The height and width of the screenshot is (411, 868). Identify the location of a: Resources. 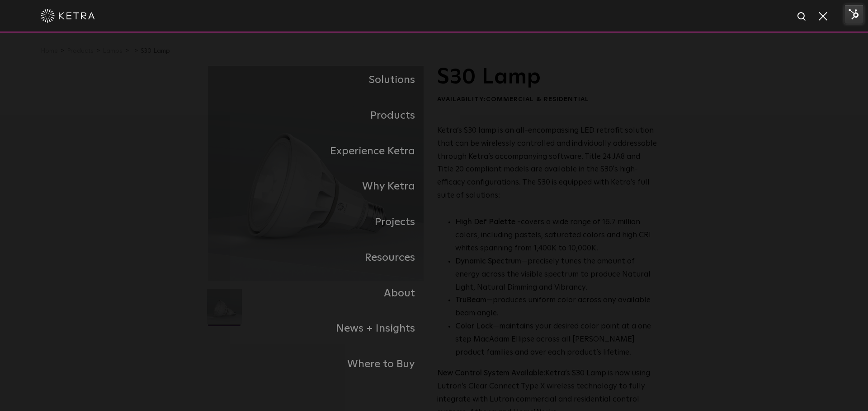
(321, 258).